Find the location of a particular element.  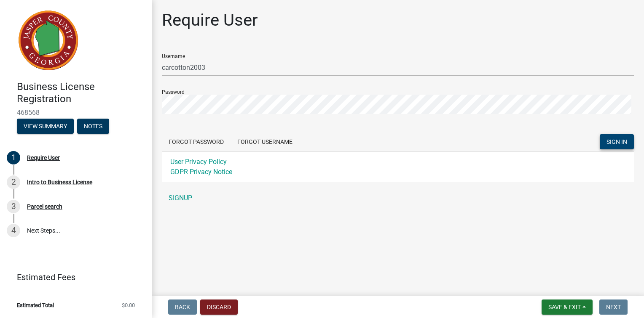

a: Estimated Fees is located at coordinates (73, 277).